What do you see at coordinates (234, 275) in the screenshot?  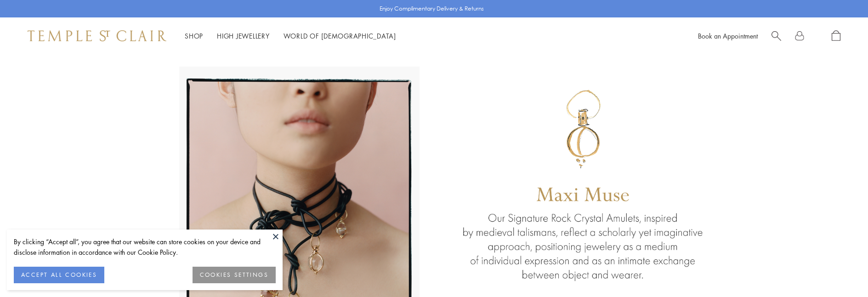 I see `button: COOKIES SETTINGS` at bounding box center [234, 275].